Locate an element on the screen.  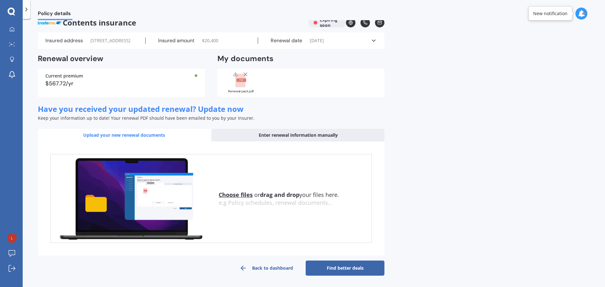
div: Renewal pack.pdf is located at coordinates (241, 91).